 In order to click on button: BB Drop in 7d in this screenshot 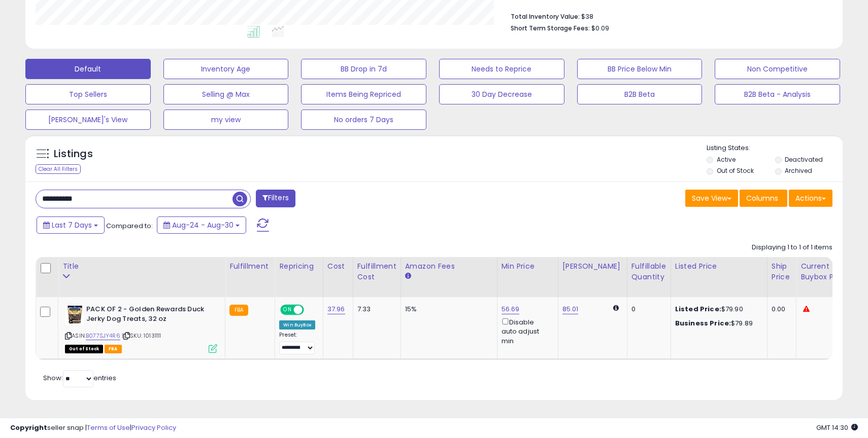, I will do `click(364, 69)`.